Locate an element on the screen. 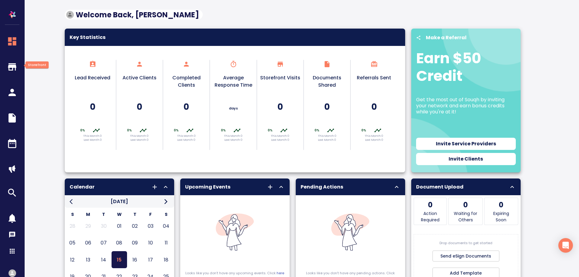 Image resolution: width=579 pixels, height=277 pixels. p: Documents Shared is located at coordinates (327, 81).